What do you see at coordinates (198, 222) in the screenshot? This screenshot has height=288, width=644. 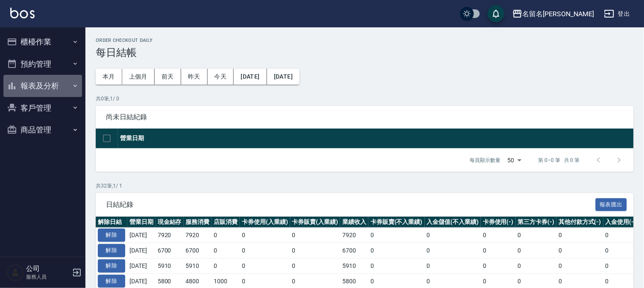 I see `th: 服務消費` at bounding box center [198, 222].